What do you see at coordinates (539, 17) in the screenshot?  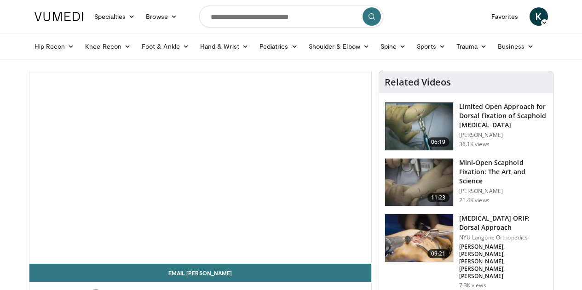 I see `span: K` at bounding box center [539, 17].